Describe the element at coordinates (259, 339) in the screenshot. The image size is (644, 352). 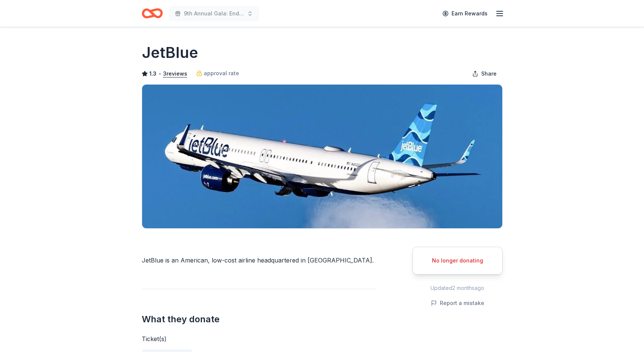
I see `div: Ticket(s)` at that location.